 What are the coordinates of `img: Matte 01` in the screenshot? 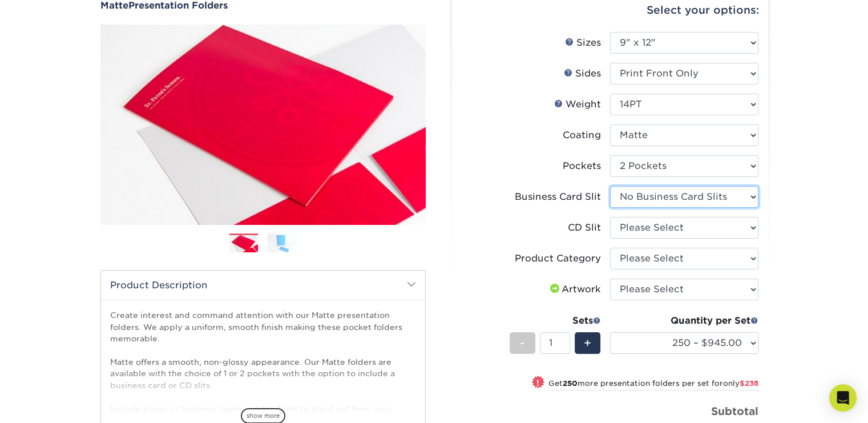 It's located at (263, 124).